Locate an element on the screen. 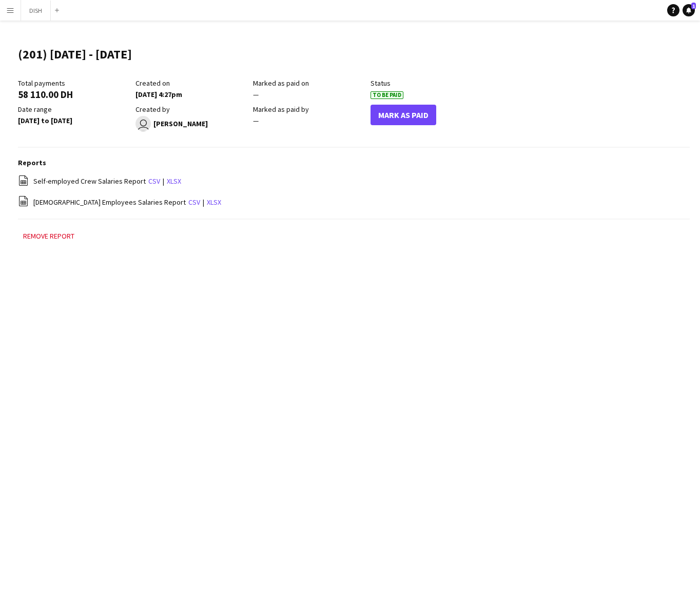 Image resolution: width=700 pixels, height=590 pixels. div: Marked as paid by is located at coordinates (309, 109).